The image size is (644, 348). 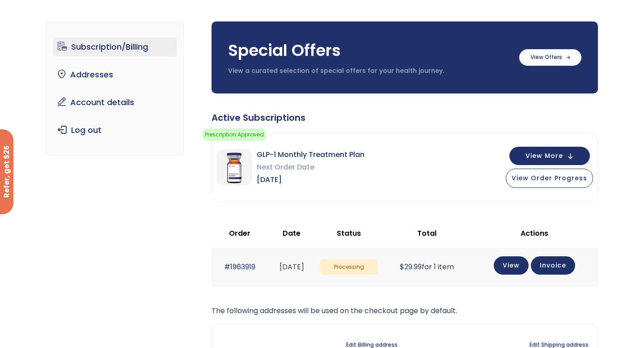 What do you see at coordinates (369, 51) in the screenshot?
I see `h3: Special Offers` at bounding box center [369, 51].